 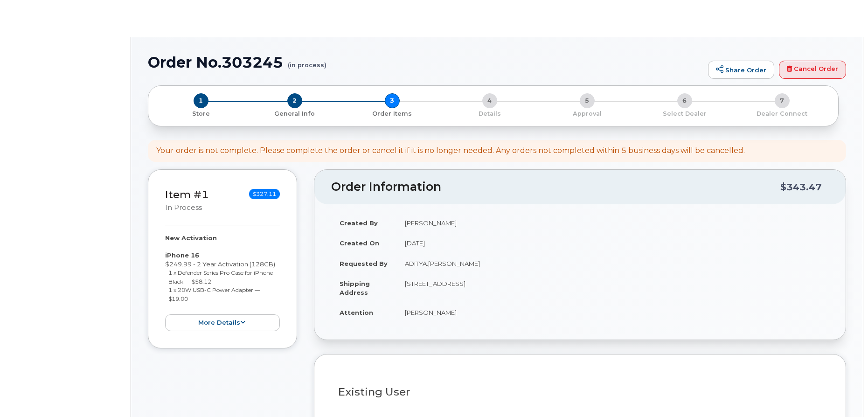 What do you see at coordinates (187, 194) in the screenshot?
I see `a: Item #1` at bounding box center [187, 194].